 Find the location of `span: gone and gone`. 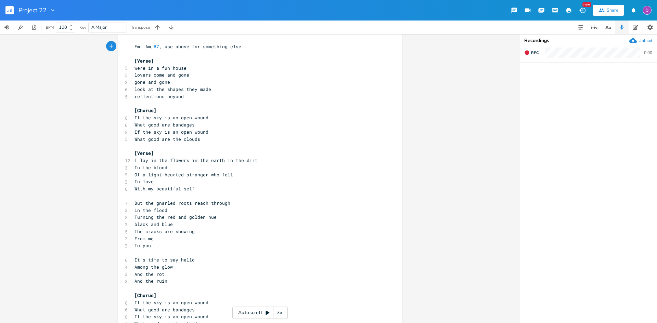

span: gone and gone is located at coordinates (152, 82).